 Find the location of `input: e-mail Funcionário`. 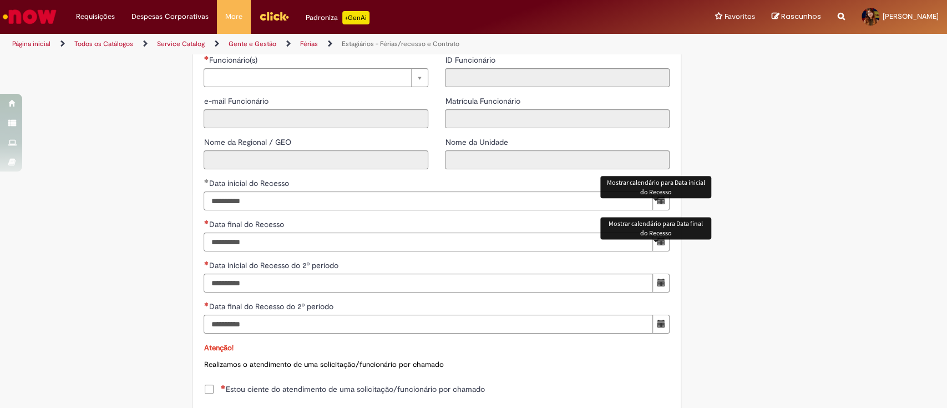

input: e-mail Funcionário is located at coordinates (316, 119).